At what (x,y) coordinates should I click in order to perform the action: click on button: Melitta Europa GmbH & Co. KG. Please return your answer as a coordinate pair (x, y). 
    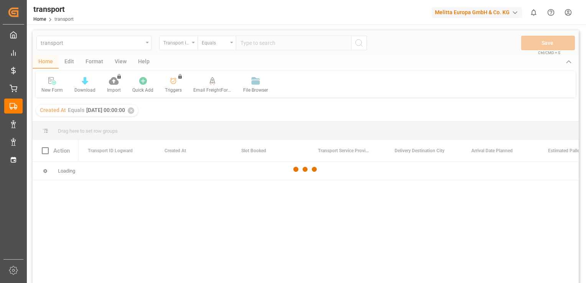
    Looking at the image, I should click on (478, 12).